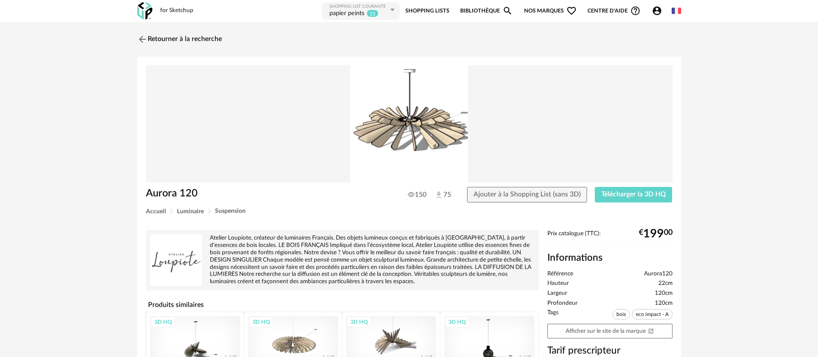  I want to click on span: Référence, so click(560, 274).